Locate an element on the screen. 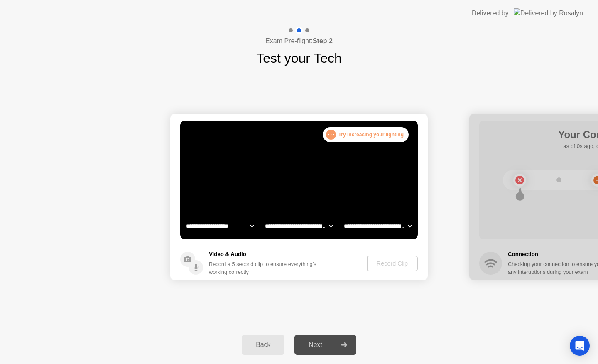  select: Available speakers is located at coordinates (298, 226).